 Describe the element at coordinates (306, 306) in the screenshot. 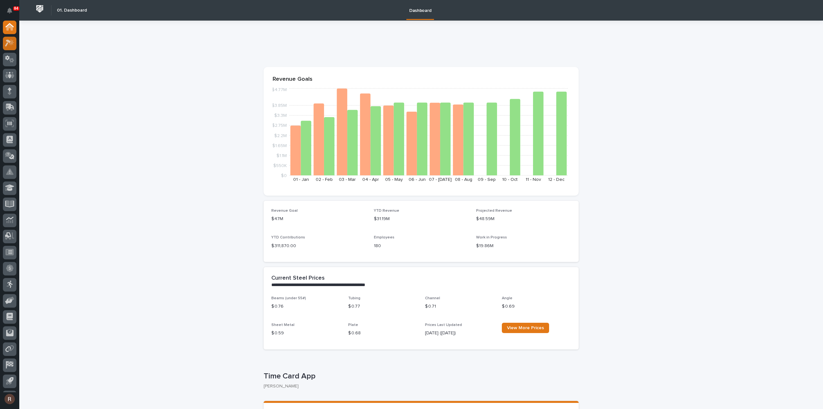

I see `p: $ 0.76` at that location.